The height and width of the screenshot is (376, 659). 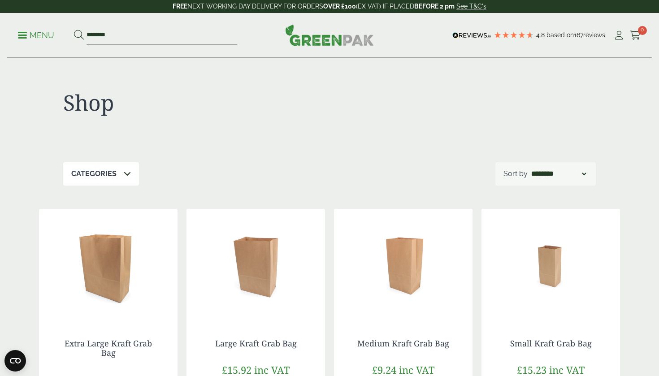 What do you see at coordinates (36, 35) in the screenshot?
I see `a: Menu` at bounding box center [36, 35].